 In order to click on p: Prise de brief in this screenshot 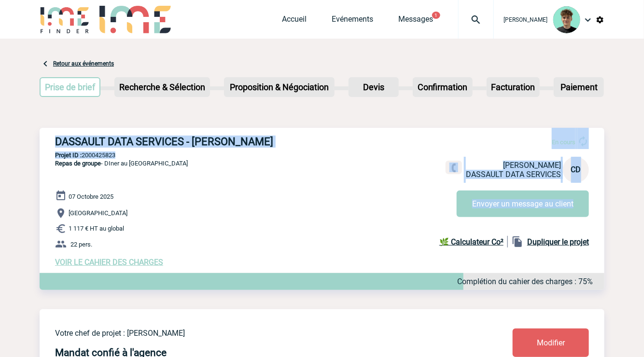, I will do `click(70, 87)`.